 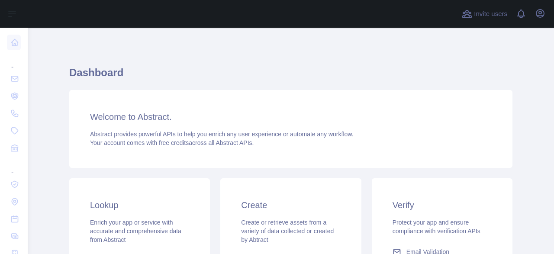 I want to click on span: Create or retrieve assets from a variety of data collected or created by Abtract, so click(x=287, y=231).